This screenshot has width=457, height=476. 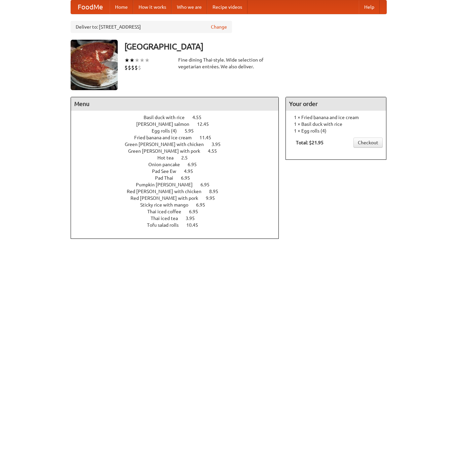 I want to click on li: 1 × Fried banana and ice cream, so click(x=336, y=118).